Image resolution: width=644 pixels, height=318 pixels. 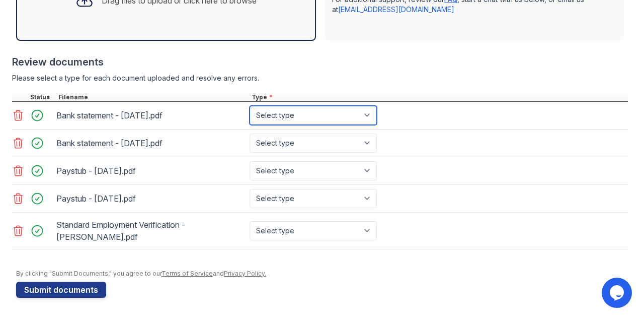 What do you see at coordinates (153, 97) in the screenshot?
I see `div: Filename` at bounding box center [153, 97].